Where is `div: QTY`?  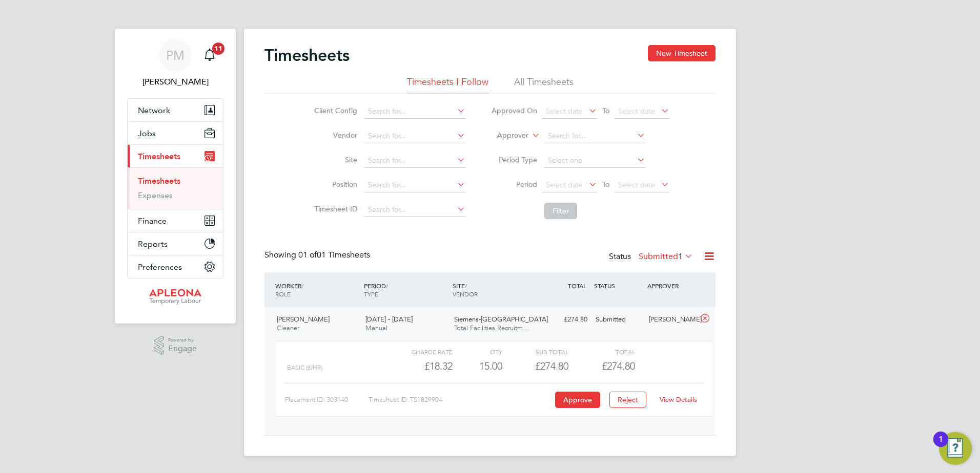
div: QTY is located at coordinates (477, 352).